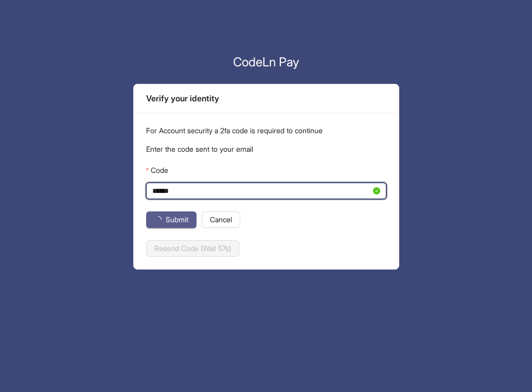 Image resolution: width=532 pixels, height=392 pixels. What do you see at coordinates (157, 220) in the screenshot?
I see `span: loading` at bounding box center [157, 220].